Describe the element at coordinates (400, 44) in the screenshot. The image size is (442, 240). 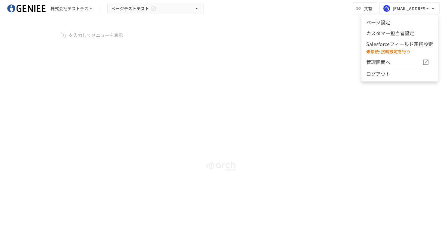
I see `p: Salesforceフィールド連携設定` at that location.